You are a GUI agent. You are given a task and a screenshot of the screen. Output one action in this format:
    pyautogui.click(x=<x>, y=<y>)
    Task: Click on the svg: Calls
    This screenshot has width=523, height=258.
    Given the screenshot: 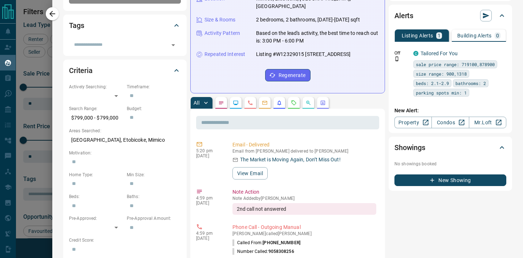 What is the action you would take?
    pyautogui.click(x=250, y=103)
    